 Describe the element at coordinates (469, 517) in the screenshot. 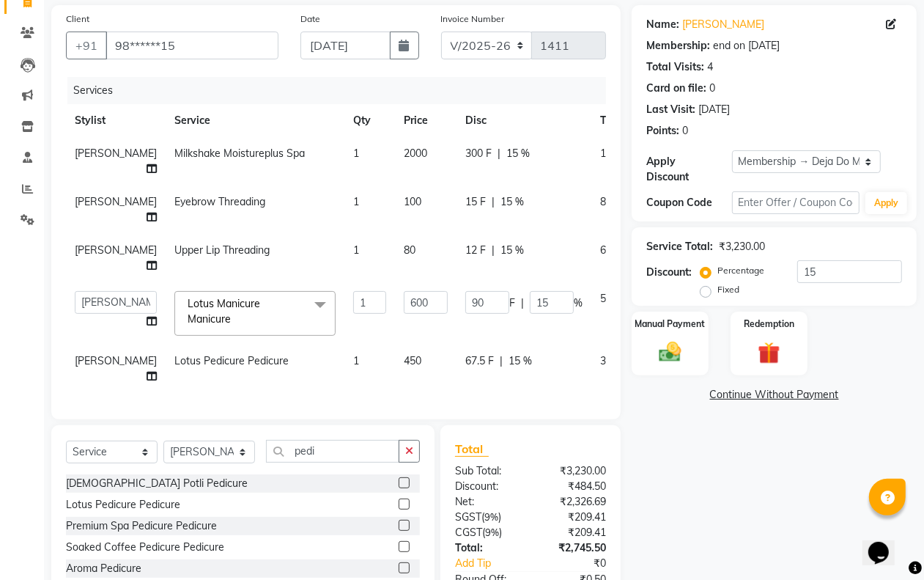

I see `span: SGST` at that location.